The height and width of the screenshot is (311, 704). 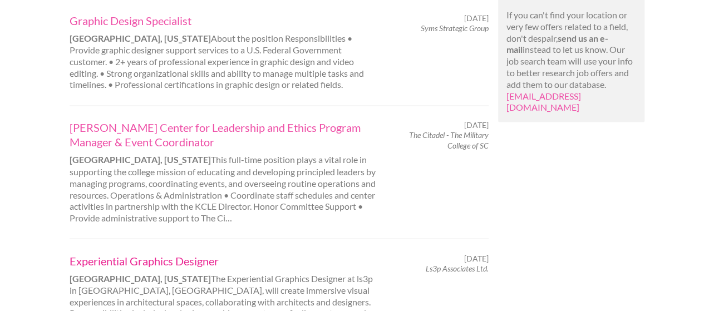 What do you see at coordinates (571, 61) in the screenshot?
I see `p: If you can't find your location or very few offers related to a field, don't despair, instead to ...` at bounding box center [571, 61].